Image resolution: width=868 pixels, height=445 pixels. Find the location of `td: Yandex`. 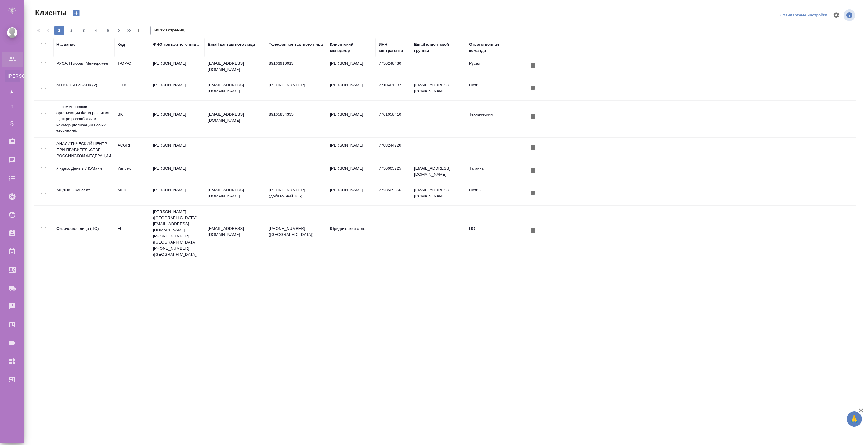

td: Yandex is located at coordinates (132, 173).